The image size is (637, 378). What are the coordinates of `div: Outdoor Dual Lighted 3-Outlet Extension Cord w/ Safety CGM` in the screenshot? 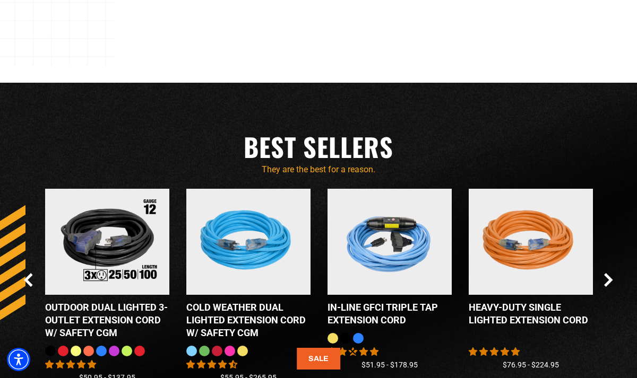 It's located at (107, 321).